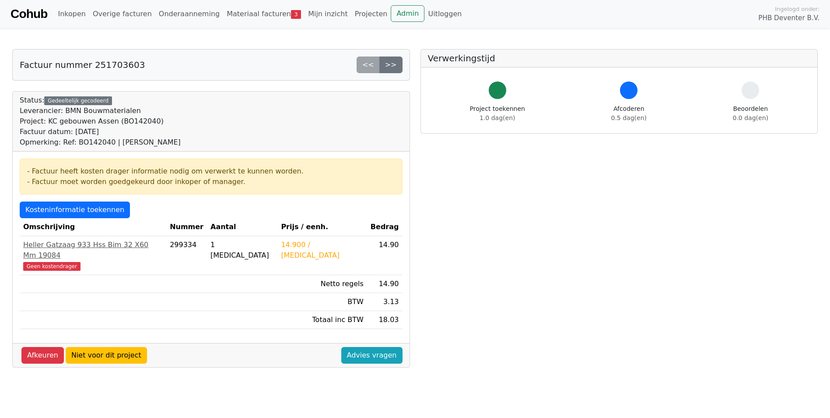 The width and height of the screenshot is (830, 418). I want to click on th: Nummer, so click(186, 227).